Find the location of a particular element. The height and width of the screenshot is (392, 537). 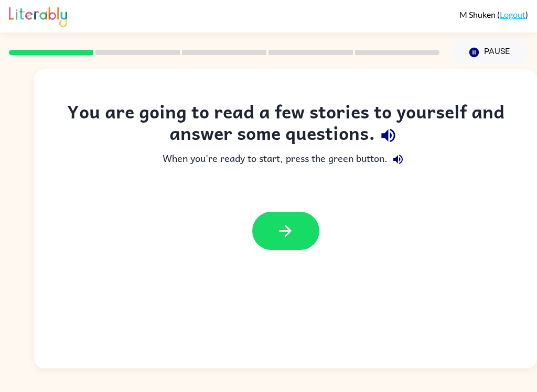

img: Literably is located at coordinates (38, 16).